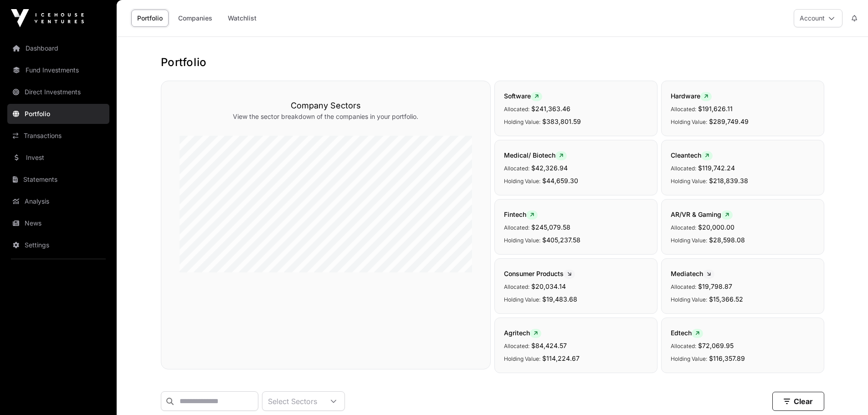 The image size is (868, 415). Describe the element at coordinates (293, 401) in the screenshot. I see `div: Select Sectors` at that location.